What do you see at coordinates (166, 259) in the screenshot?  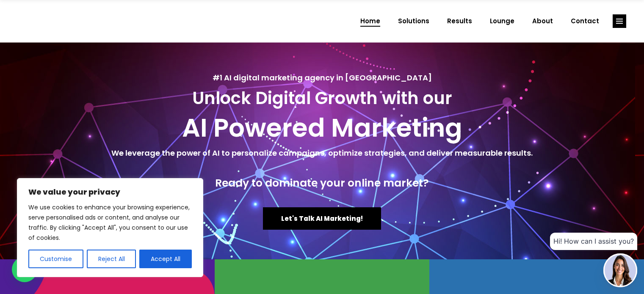 I see `button: Accept All` at bounding box center [166, 259].